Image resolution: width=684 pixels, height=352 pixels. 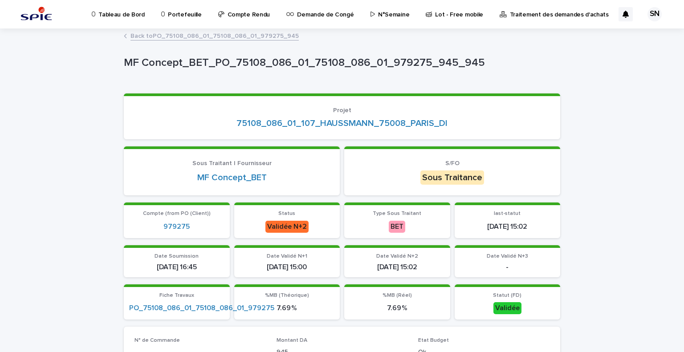 I want to click on span: last-statut, so click(x=507, y=214).